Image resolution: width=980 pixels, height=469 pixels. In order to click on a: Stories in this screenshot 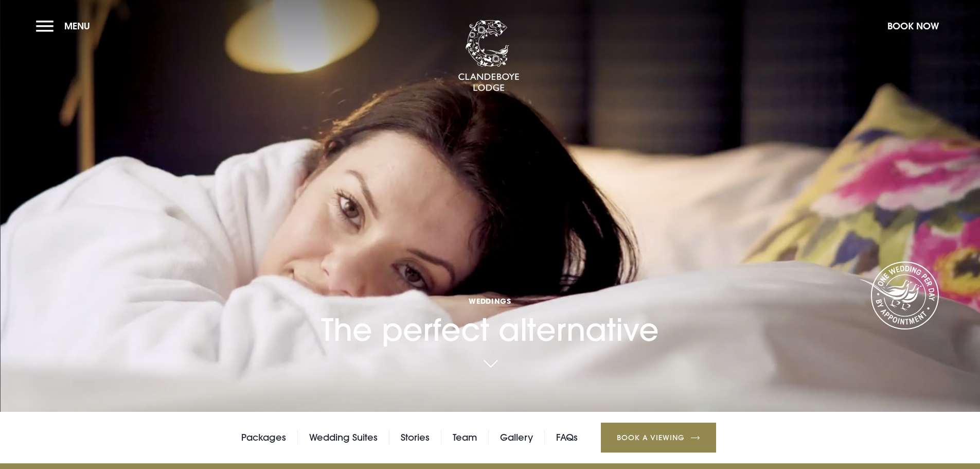, I will do `click(416, 437)`.